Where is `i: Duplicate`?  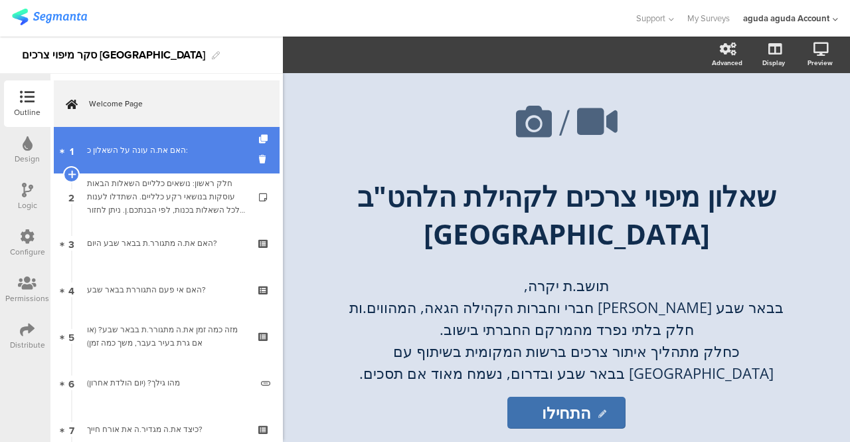 i: Duplicate is located at coordinates (264, 139).